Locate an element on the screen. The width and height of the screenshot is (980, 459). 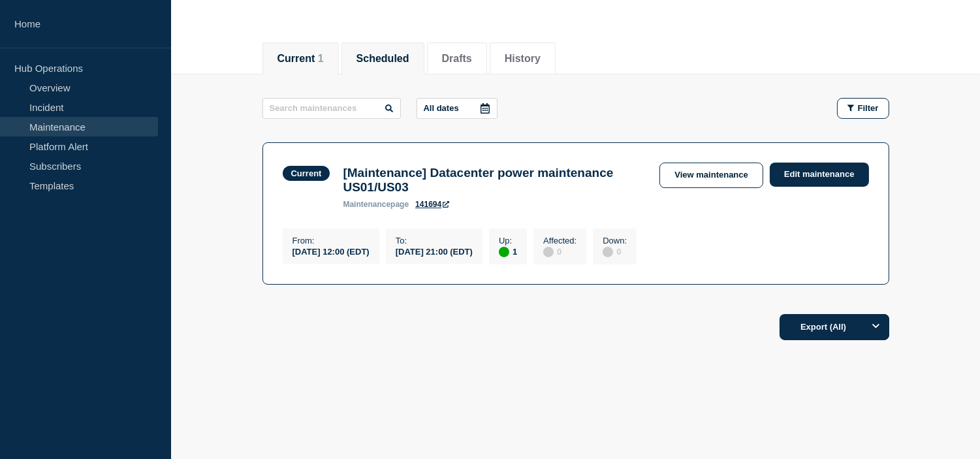
a: Edit maintenance is located at coordinates (819, 174).